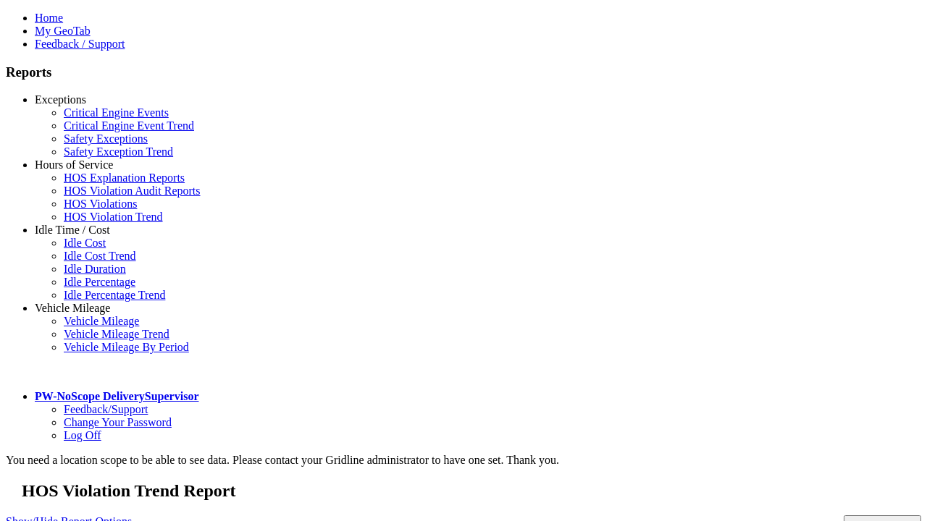  What do you see at coordinates (124, 177) in the screenshot?
I see `a: HOS Explanation Reports` at bounding box center [124, 177].